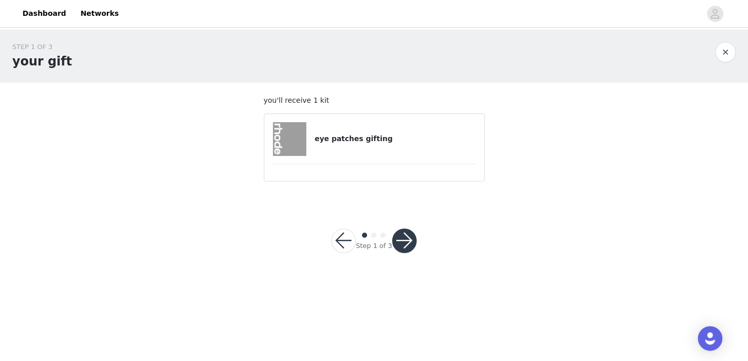 Image resolution: width=748 pixels, height=361 pixels. Describe the element at coordinates (710, 338) in the screenshot. I see `div: Open Intercom Messenger` at that location.